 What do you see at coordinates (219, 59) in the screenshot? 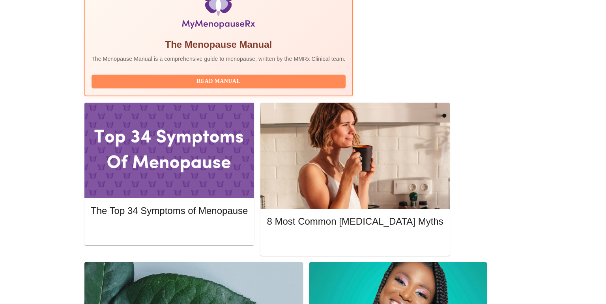
I see `p: The Menopause Manual is a comprehensive guide to menopause, written by the MMRx Clinical team.` at bounding box center [219, 59].